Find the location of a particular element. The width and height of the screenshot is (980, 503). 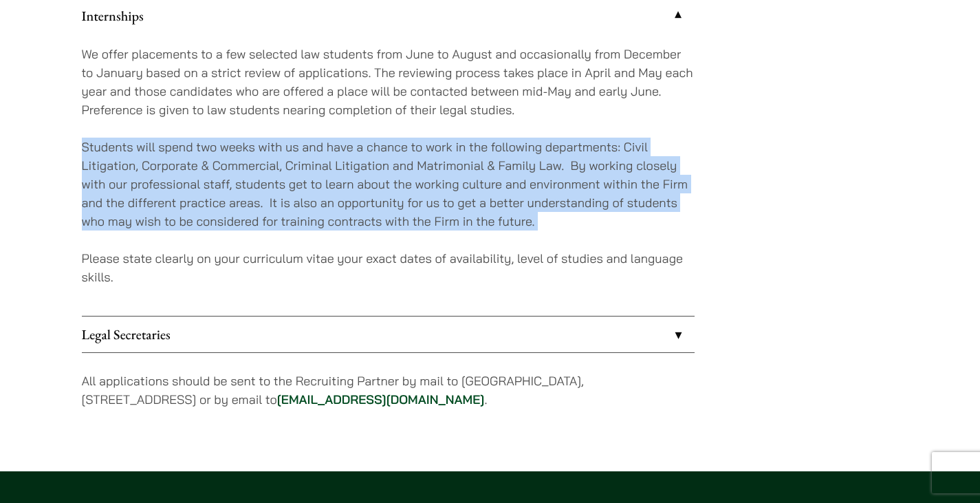

a: Legal Secretaries is located at coordinates (388, 334).